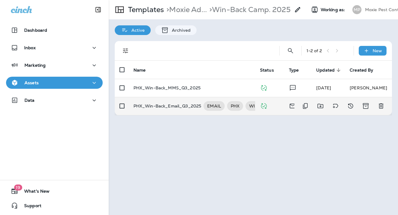 This screenshot has width=398, height=215. What do you see at coordinates (350, 106) in the screenshot?
I see `button: View Changelog` at bounding box center [350, 106].